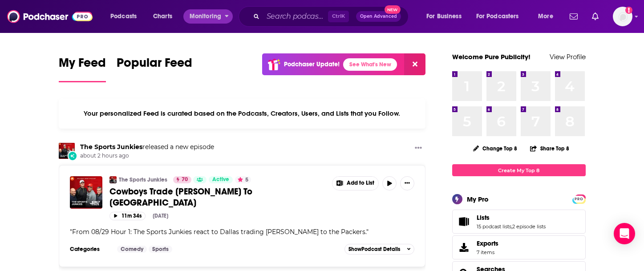 This screenshot has height=271, width=644. What do you see at coordinates (147, 156) in the screenshot?
I see `span: about 2 hours ago` at bounding box center [147, 156].